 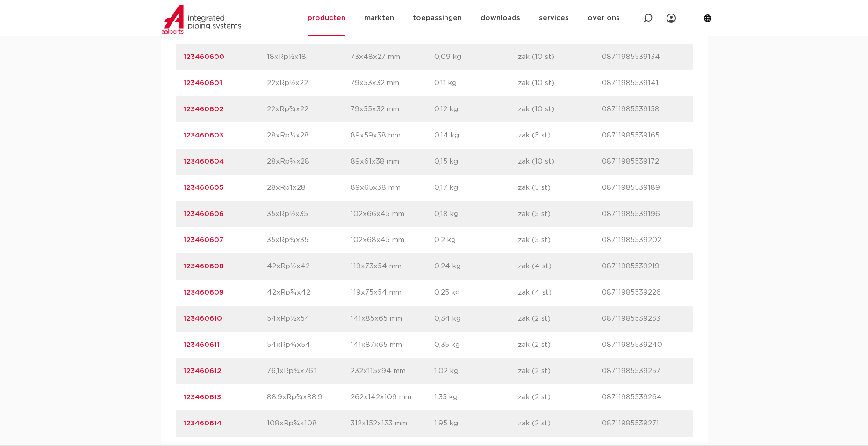 What do you see at coordinates (643, 319) in the screenshot?
I see `p: 08711985539233` at bounding box center [643, 319].